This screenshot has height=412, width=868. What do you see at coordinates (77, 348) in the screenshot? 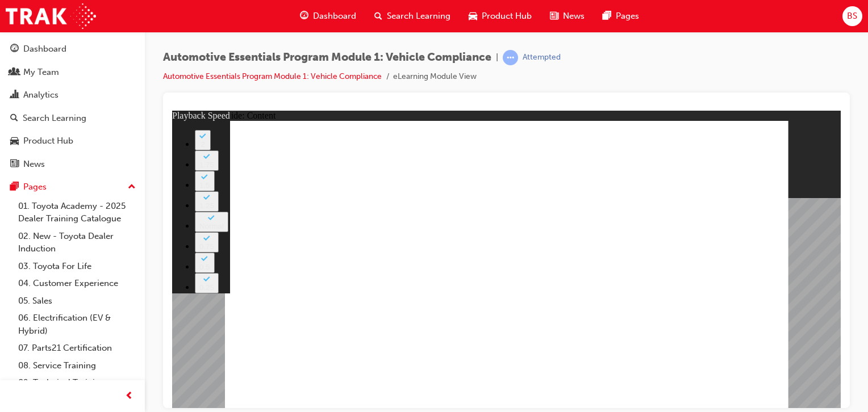
I see `a: 07. Parts21 Certification` at bounding box center [77, 348].